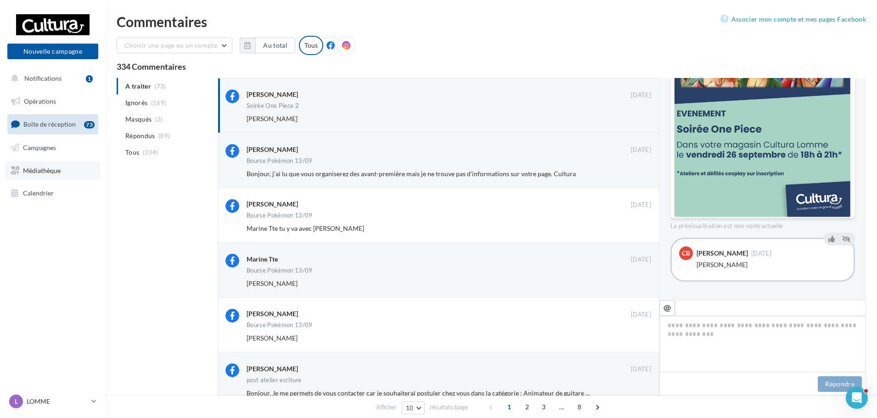  I want to click on button: Notifications 1, so click(51, 79).